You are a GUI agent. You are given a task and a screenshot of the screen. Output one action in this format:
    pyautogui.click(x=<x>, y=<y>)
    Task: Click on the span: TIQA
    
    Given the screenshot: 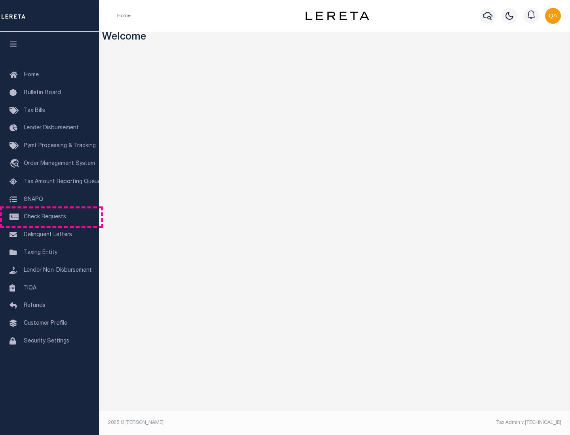 What is the action you would take?
    pyautogui.click(x=30, y=288)
    